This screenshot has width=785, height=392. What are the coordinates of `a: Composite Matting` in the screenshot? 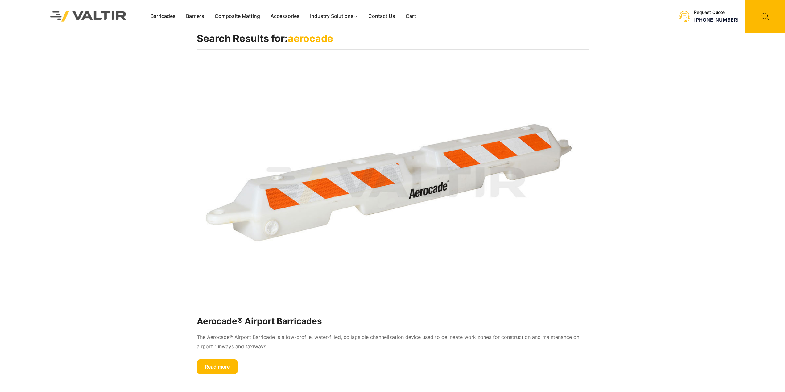 It's located at (237, 16).